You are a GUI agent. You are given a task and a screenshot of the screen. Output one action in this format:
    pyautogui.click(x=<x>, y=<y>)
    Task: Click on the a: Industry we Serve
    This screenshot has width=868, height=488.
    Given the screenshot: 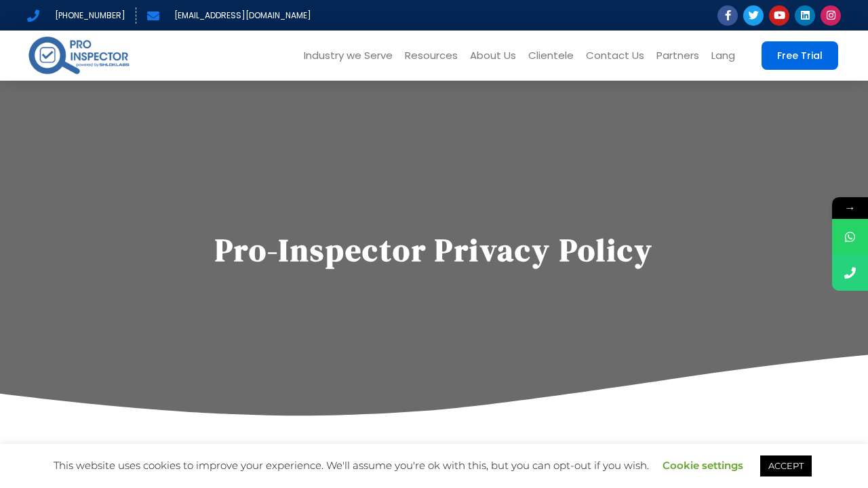 What is the action you would take?
    pyautogui.click(x=348, y=55)
    